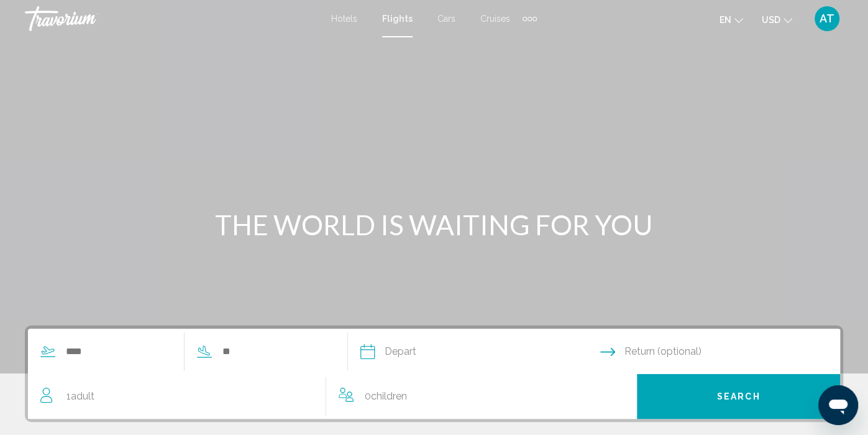 The image size is (868, 435). I want to click on span: Adult, so click(83, 395).